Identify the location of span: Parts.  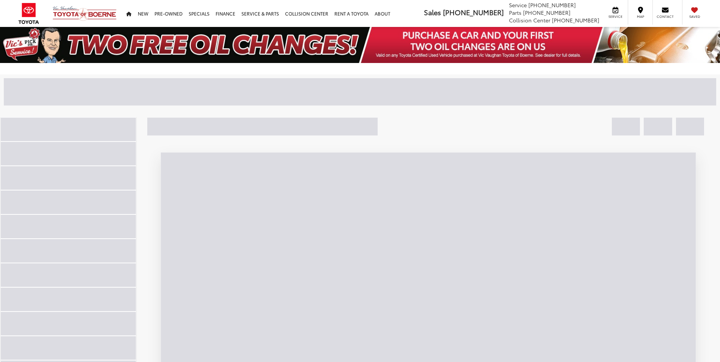
(515, 13).